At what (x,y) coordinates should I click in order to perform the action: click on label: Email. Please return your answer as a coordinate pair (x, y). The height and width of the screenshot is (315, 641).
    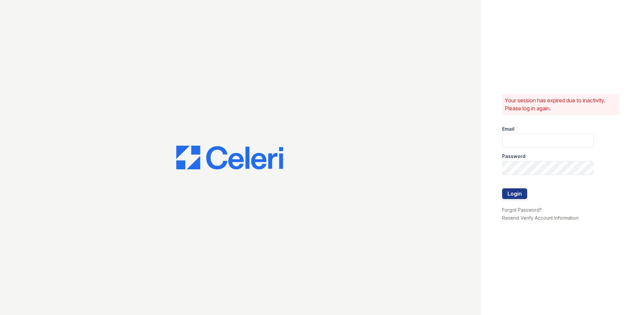
    Looking at the image, I should click on (508, 129).